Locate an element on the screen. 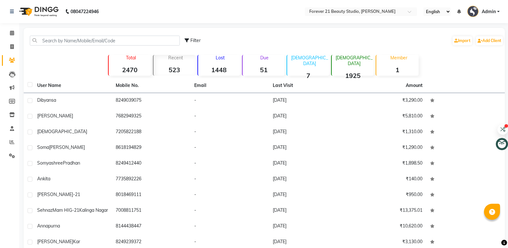 The height and width of the screenshot is (248, 508). span: Pradhan is located at coordinates (72, 163).